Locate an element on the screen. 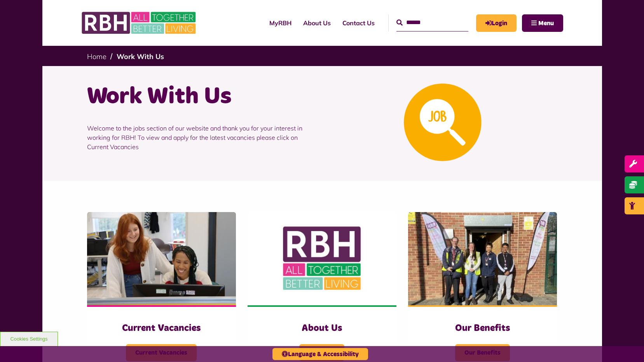 The image size is (644, 362). h3: About Us is located at coordinates (322, 328).